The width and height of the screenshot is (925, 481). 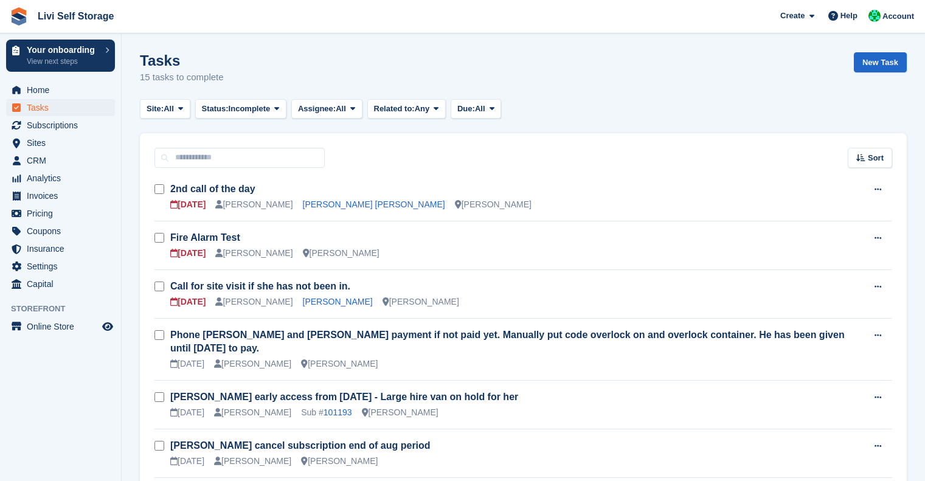 What do you see at coordinates (466, 109) in the screenshot?
I see `span: Due:` at bounding box center [466, 109].